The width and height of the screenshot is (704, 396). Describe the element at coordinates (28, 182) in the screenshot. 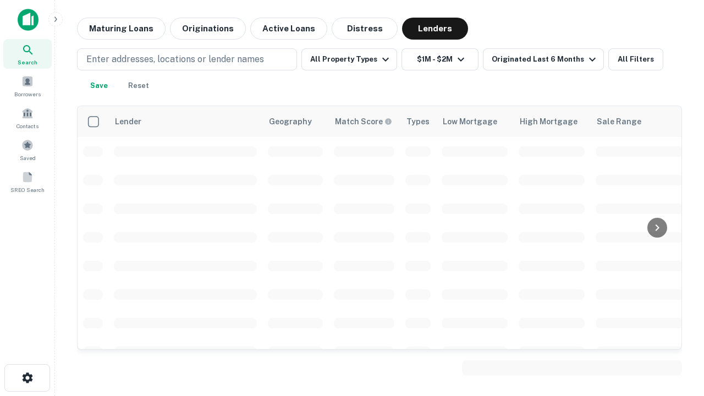

I see `a: SREO Search` at that location.